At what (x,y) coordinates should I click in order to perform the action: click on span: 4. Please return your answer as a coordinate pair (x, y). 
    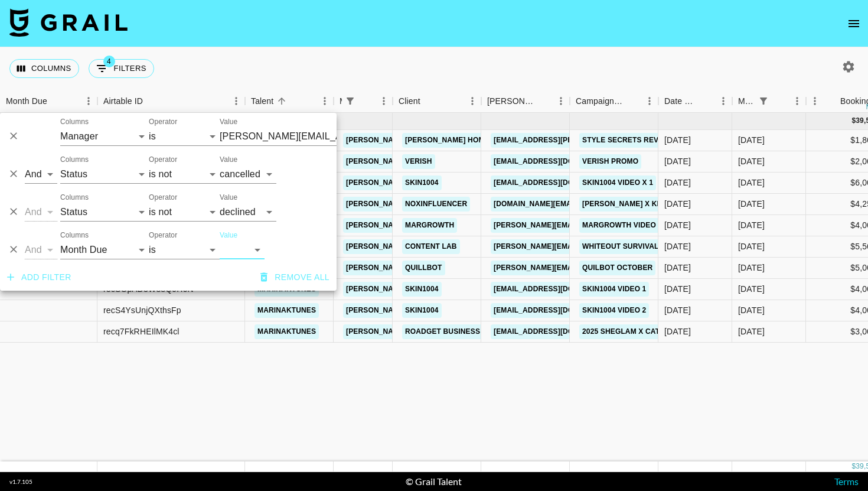
    Looking at the image, I should click on (110, 61).